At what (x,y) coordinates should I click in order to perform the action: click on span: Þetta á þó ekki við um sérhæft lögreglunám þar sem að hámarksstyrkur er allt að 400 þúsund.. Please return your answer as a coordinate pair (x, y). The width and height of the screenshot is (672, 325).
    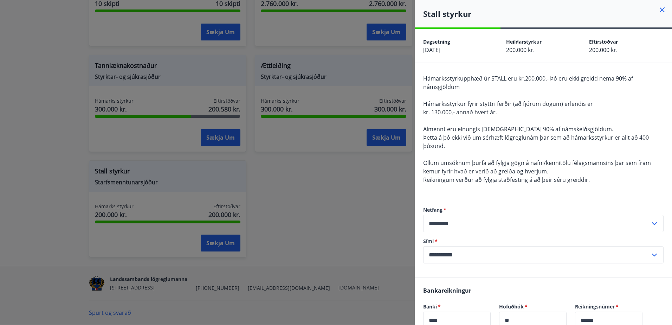
    Looking at the image, I should click on (536, 142).